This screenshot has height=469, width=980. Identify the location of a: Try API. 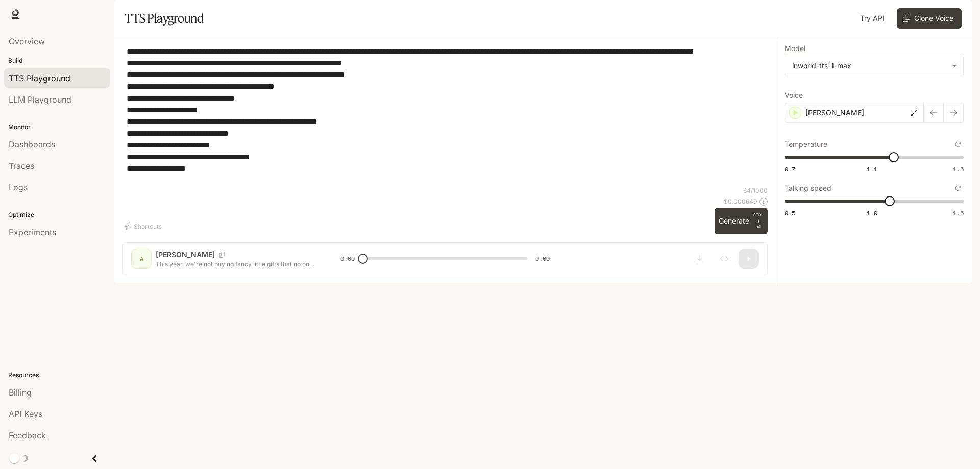
(872, 19).